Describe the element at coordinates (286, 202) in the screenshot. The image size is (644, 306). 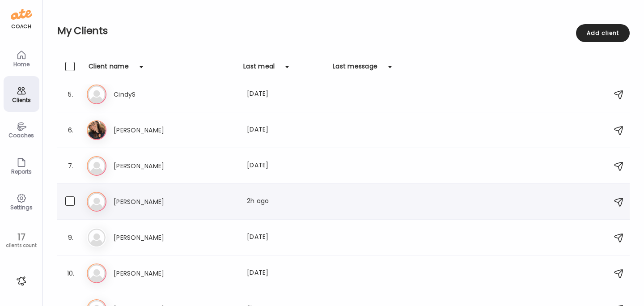
I see `div: 2h ago` at that location.